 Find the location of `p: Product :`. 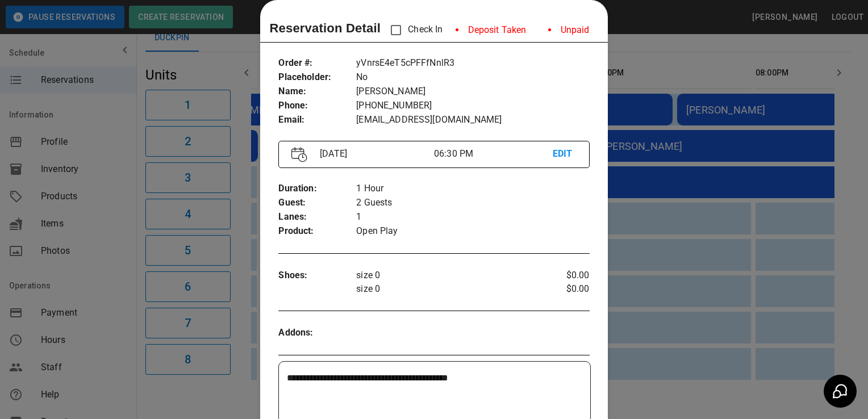

p: Product : is located at coordinates (317, 231).